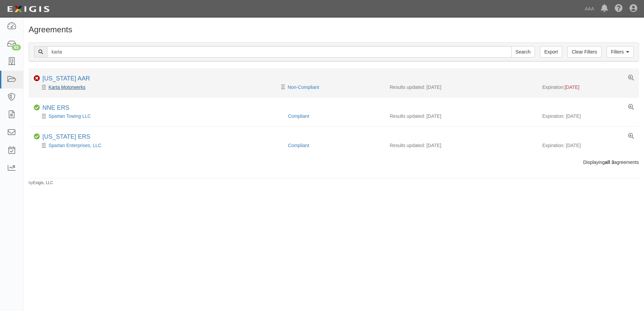 The height and width of the screenshot is (311, 644). I want to click on a: AAA, so click(589, 9).